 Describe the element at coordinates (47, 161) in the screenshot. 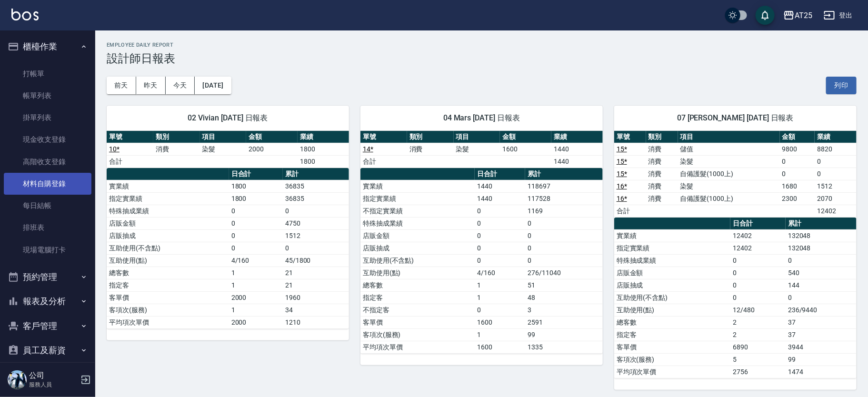

I see `a: 高階收支登錄` at that location.